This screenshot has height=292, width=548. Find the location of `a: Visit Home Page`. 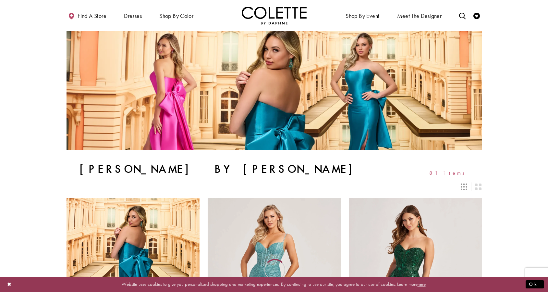

a: Visit Home Page is located at coordinates (274, 15).